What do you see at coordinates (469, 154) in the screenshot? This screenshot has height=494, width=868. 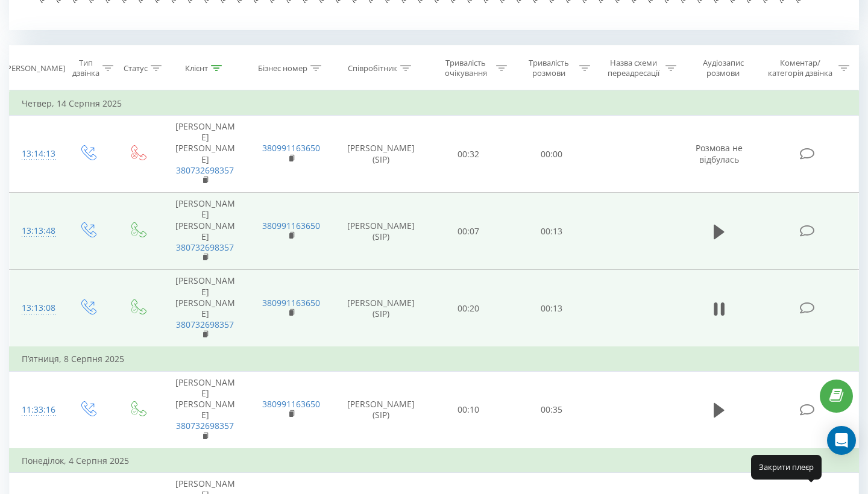 I see `td: 00:32` at bounding box center [469, 154].